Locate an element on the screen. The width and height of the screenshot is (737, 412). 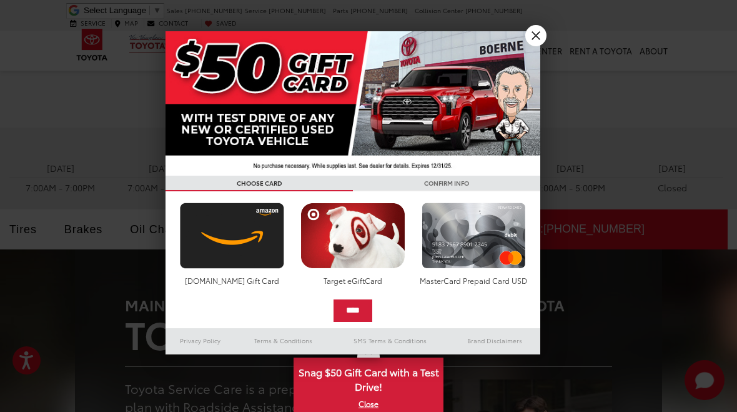
span: Snag $50 Gift Card with a Test Drive! is located at coordinates (368, 377).